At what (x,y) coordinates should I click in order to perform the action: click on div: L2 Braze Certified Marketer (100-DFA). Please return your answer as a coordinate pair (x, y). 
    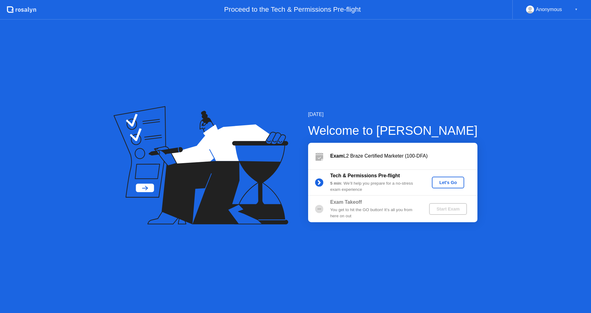
    Looking at the image, I should click on (404, 156).